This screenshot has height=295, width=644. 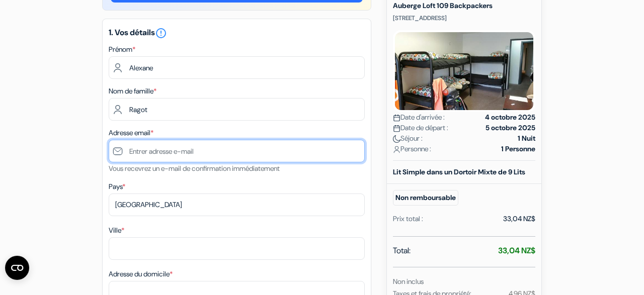 I want to click on div: Prix total :, so click(x=408, y=218).